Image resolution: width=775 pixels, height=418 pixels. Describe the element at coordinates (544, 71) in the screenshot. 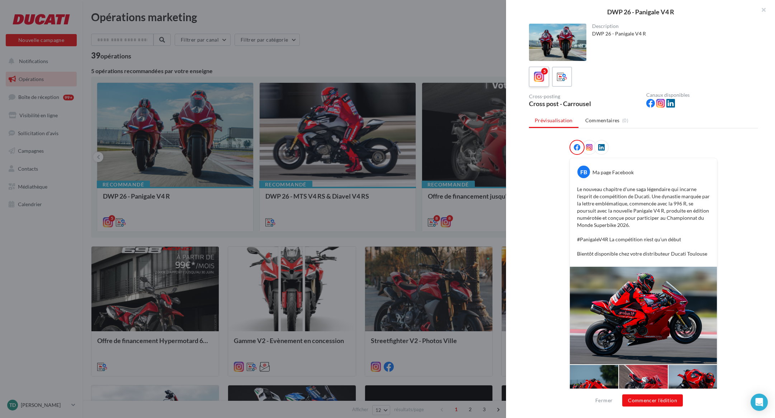

I see `div: 5` at that location.